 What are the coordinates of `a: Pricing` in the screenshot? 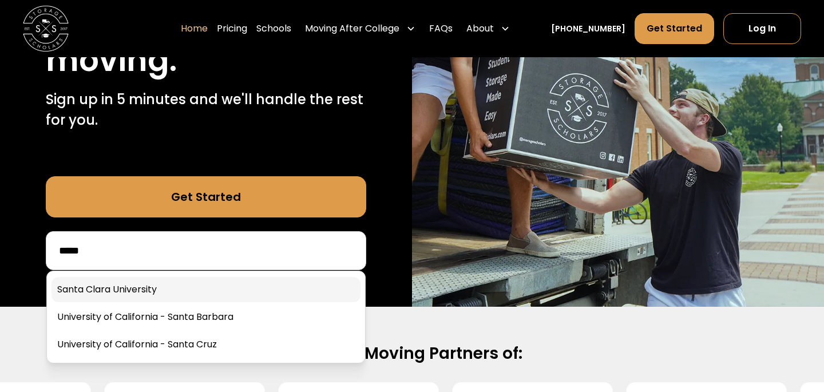 It's located at (232, 29).